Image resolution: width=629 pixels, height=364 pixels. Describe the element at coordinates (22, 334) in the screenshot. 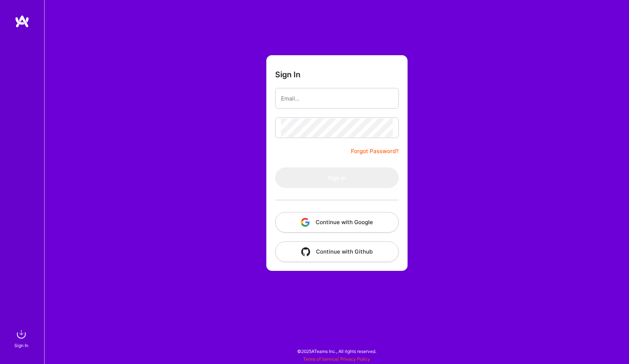

I see `img: sign in` at that location.